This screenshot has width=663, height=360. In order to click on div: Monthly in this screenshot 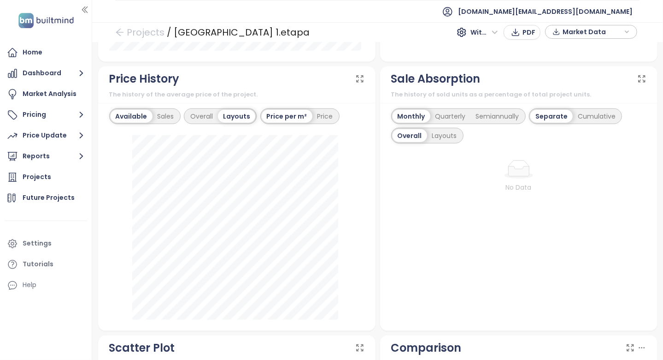, I will do `click(412, 116)`.